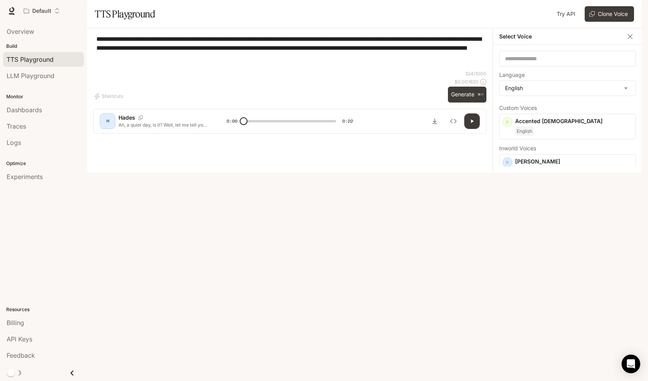 The image size is (648, 381). Describe the element at coordinates (631, 364) in the screenshot. I see `div: Open Intercom Messenger` at that location.